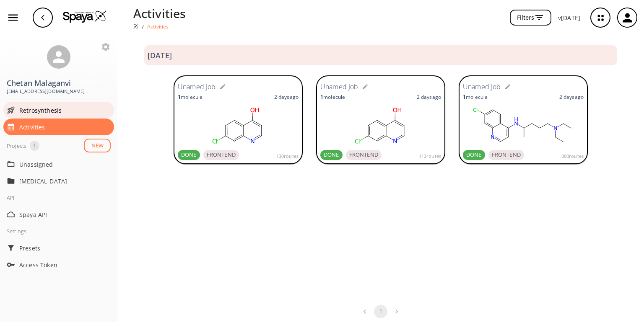 Image resolution: width=644 pixels, height=325 pixels. I want to click on span: 130 routes, so click(287, 156).